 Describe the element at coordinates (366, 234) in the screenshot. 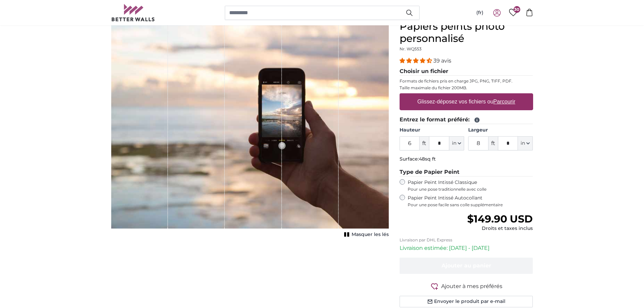

I see `button: Masquer les lés` at that location.